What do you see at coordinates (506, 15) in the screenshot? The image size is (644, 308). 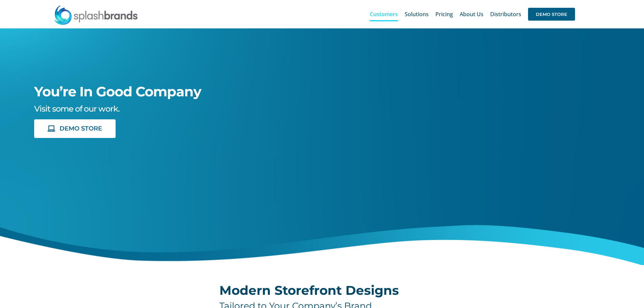 I see `a: Distributors` at bounding box center [506, 15].